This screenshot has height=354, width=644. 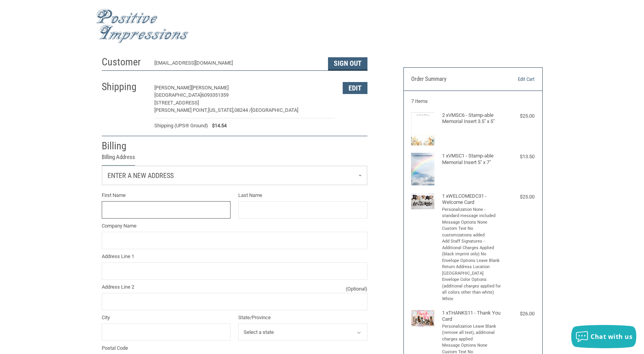 I want to click on span: 08244 /, so click(x=242, y=110).